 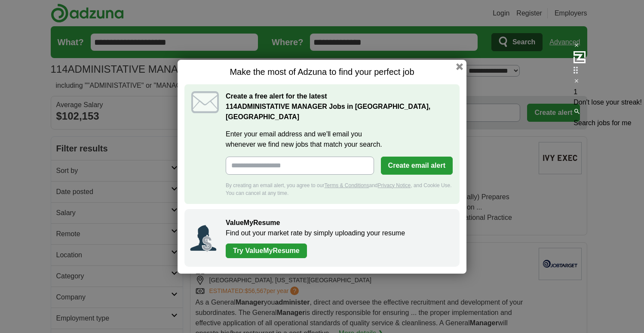 What do you see at coordinates (395, 185) in the screenshot?
I see `a: Privacy Notice` at bounding box center [395, 185].